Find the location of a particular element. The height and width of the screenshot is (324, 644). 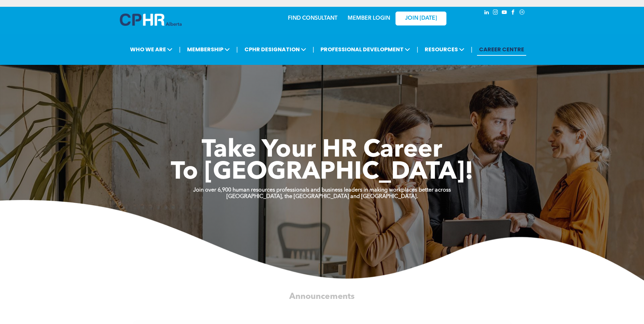

span: WHO WE ARE is located at coordinates (151, 49).